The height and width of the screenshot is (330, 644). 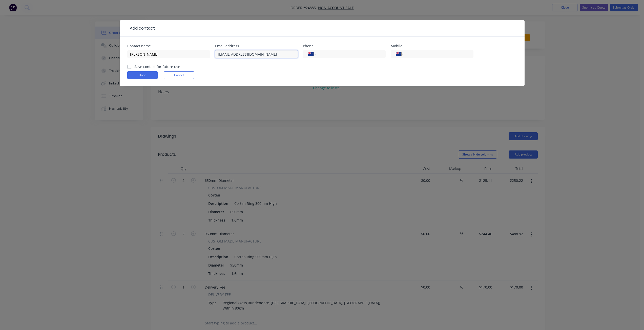 What do you see at coordinates (344, 46) in the screenshot?
I see `div: Phone` at bounding box center [344, 46].